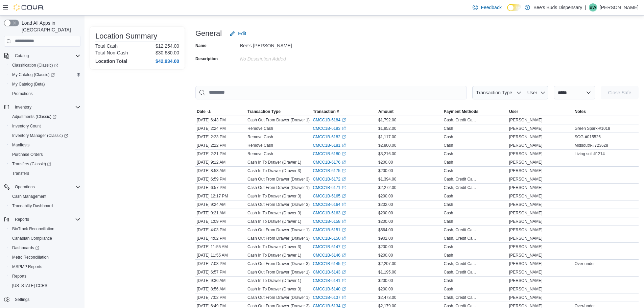 The image size is (644, 308). What do you see at coordinates (536, 93) in the screenshot?
I see `button: User` at bounding box center [536, 93].